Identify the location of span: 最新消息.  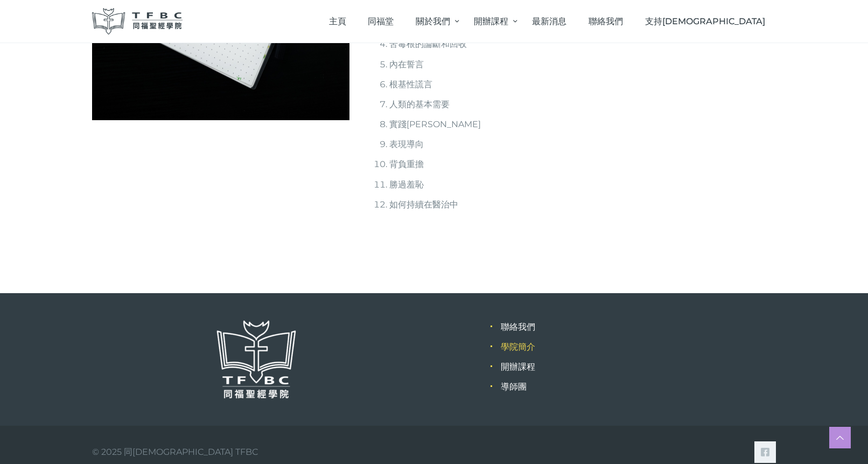
(549, 21).